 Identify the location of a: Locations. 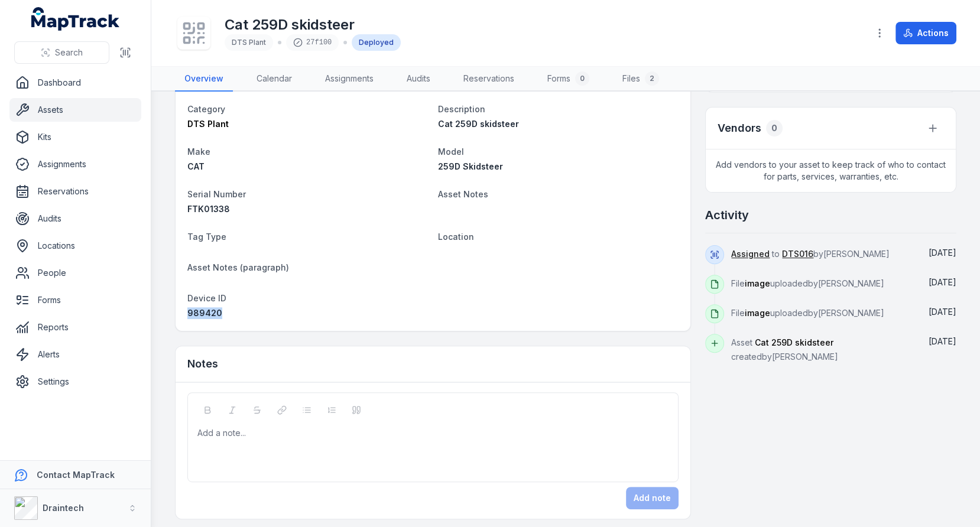
(75, 246).